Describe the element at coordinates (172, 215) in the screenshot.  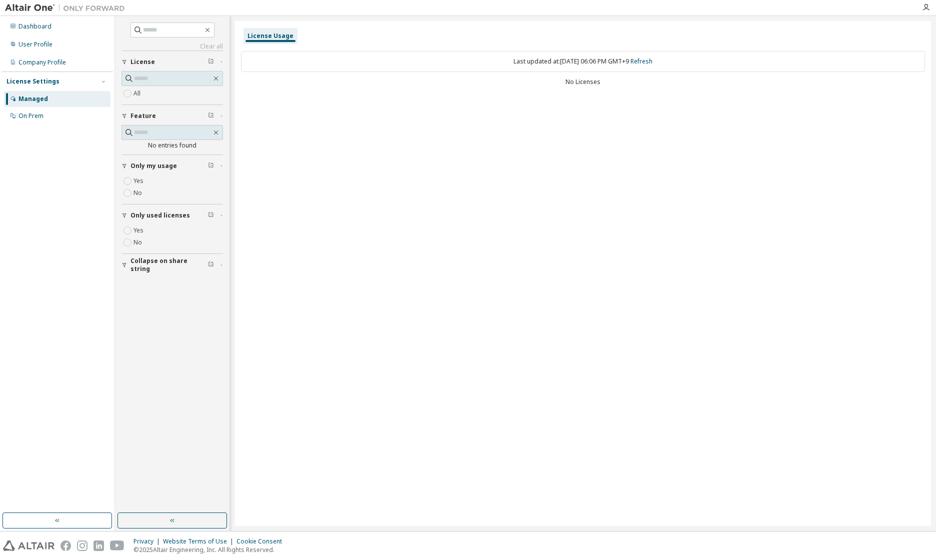
I see `button: Only used licenses` at that location.